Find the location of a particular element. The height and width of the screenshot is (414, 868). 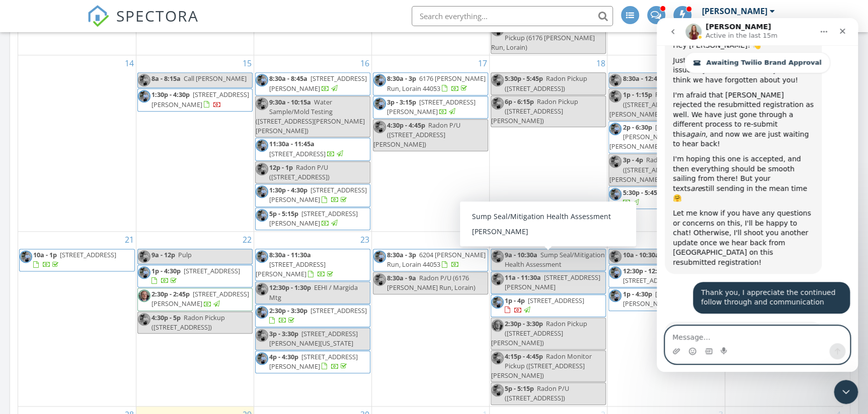

span: 12:30p - 12:45p is located at coordinates (645, 271).